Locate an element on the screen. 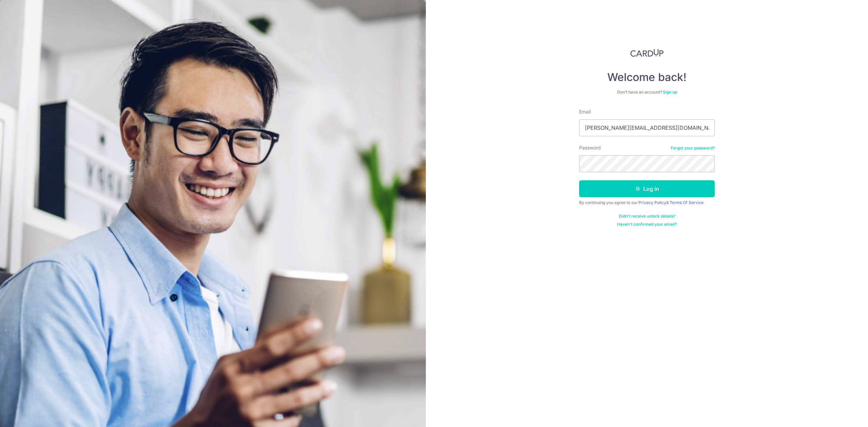  a: Forgot your password? is located at coordinates (693, 148).